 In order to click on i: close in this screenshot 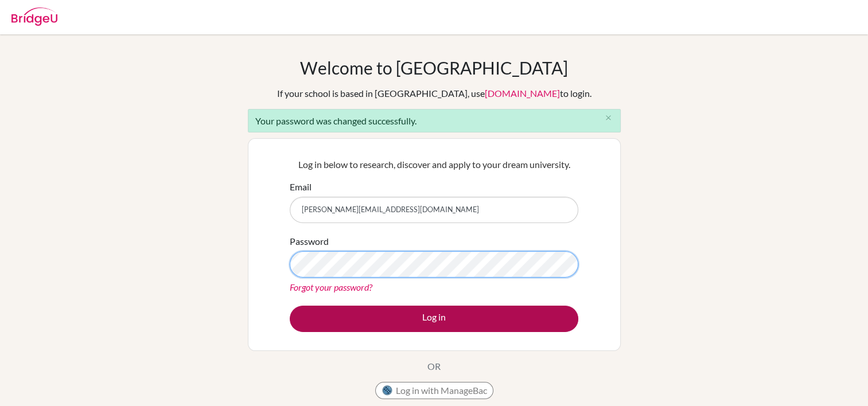, I will do `click(608, 118)`.